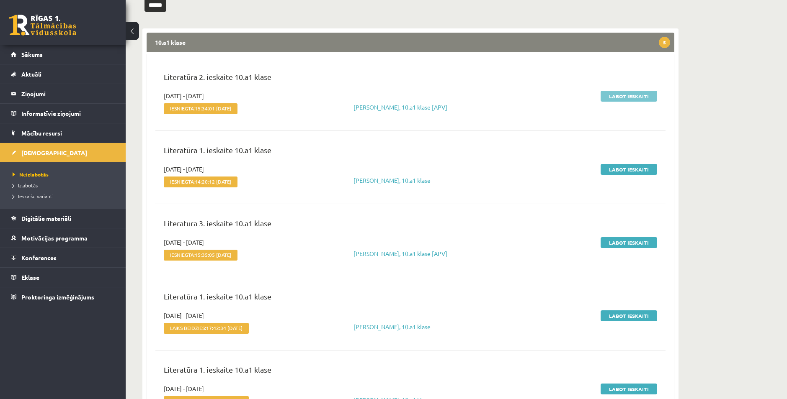 Image resolution: width=787 pixels, height=399 pixels. I want to click on span: Eklase, so click(30, 278).